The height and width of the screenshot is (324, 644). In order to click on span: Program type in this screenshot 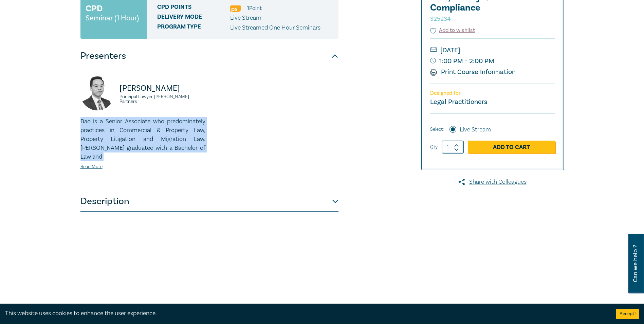, I will do `click(194, 28)`.